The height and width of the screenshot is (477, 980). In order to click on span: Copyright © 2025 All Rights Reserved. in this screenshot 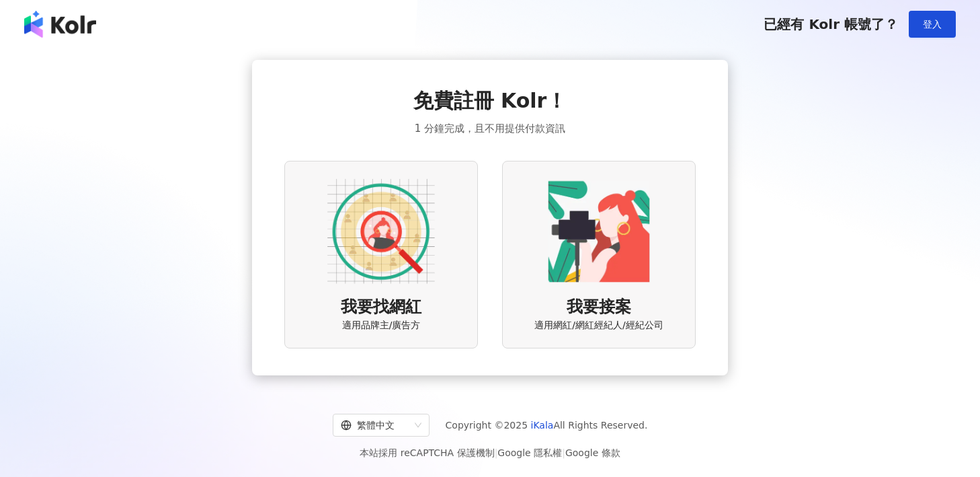, I will do `click(547, 425)`.